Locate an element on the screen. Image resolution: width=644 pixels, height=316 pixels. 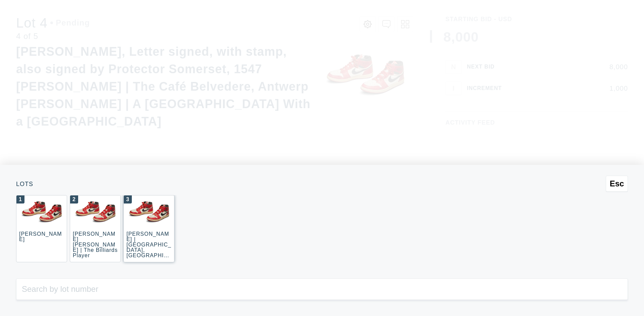
button: Esc is located at coordinates (617, 184).